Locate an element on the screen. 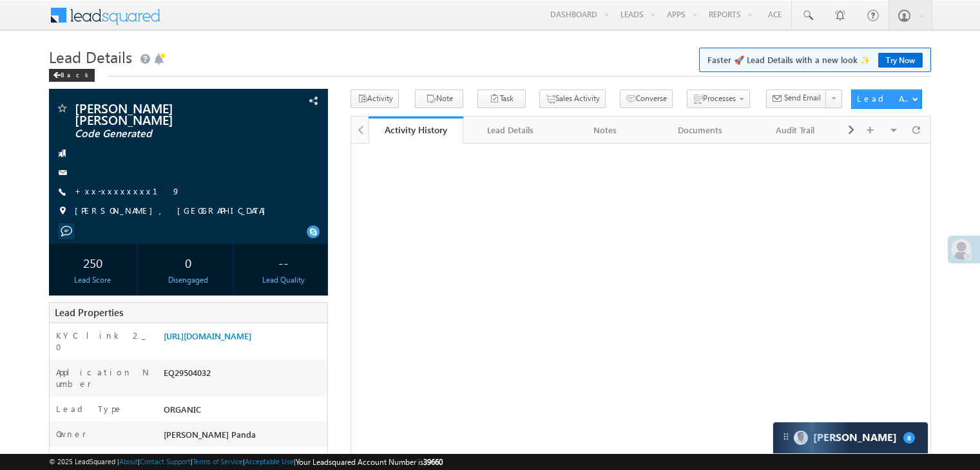 The height and width of the screenshot is (470, 980). button: Sales Activity is located at coordinates (572, 98).